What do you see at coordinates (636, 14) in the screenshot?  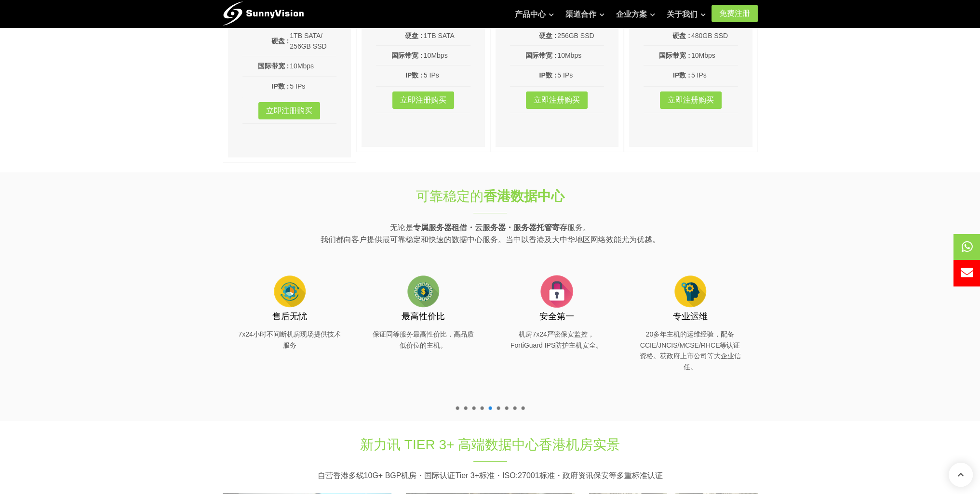 I see `a: 企业方案` at bounding box center [636, 14].